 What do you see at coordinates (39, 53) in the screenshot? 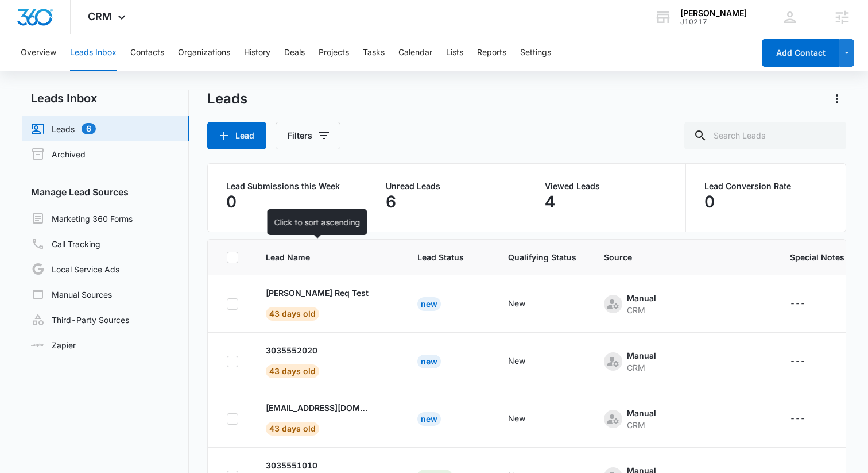
I see `button: Overview` at bounding box center [39, 53].